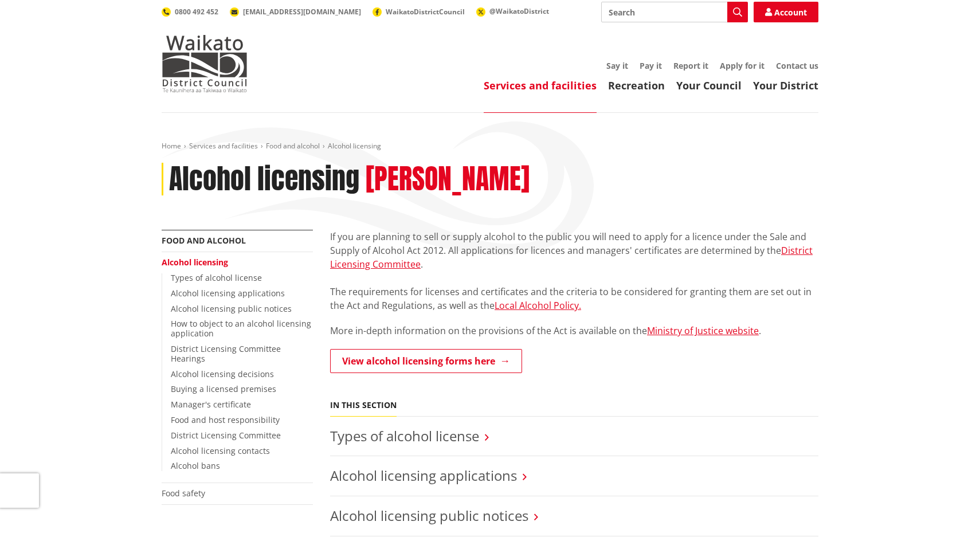 This screenshot has height=545, width=980. Describe the element at coordinates (224, 388) in the screenshot. I see `a: Buying a licensed premises` at that location.